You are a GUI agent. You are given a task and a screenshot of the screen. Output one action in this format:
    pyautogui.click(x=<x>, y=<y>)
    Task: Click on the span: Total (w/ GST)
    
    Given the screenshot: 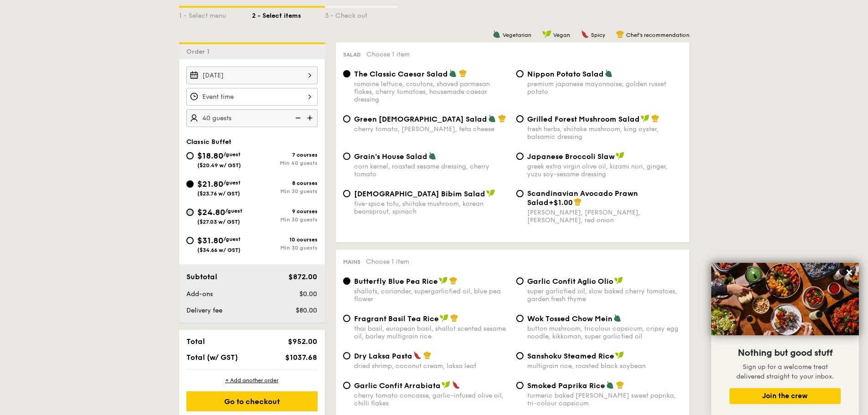 What is the action you would take?
    pyautogui.click(x=212, y=357)
    